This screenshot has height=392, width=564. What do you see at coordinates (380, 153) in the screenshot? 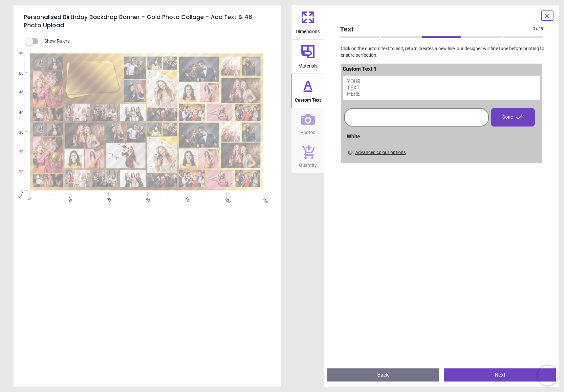
I see `div: Advanced colour options` at bounding box center [380, 153].